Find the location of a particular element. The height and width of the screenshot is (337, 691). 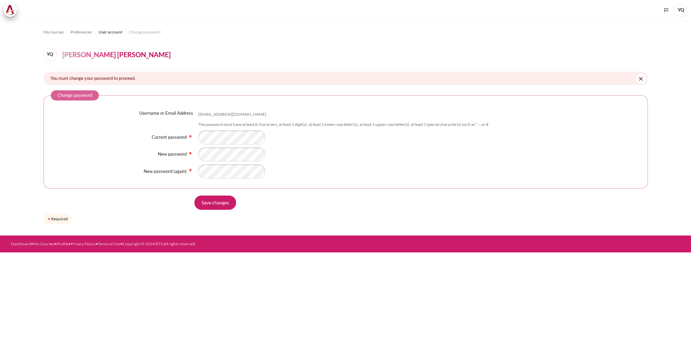

div: You must change your password to proceed. is located at coordinates (346, 78).